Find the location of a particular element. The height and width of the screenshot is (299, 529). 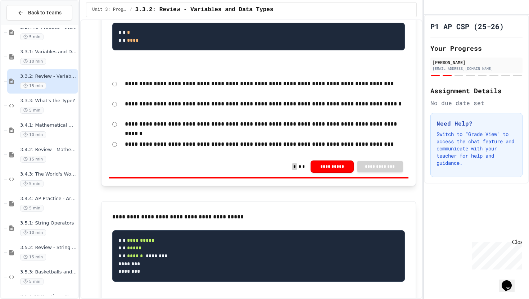

span: 3.5.3: Basketballs and Footballs is located at coordinates (48, 272).